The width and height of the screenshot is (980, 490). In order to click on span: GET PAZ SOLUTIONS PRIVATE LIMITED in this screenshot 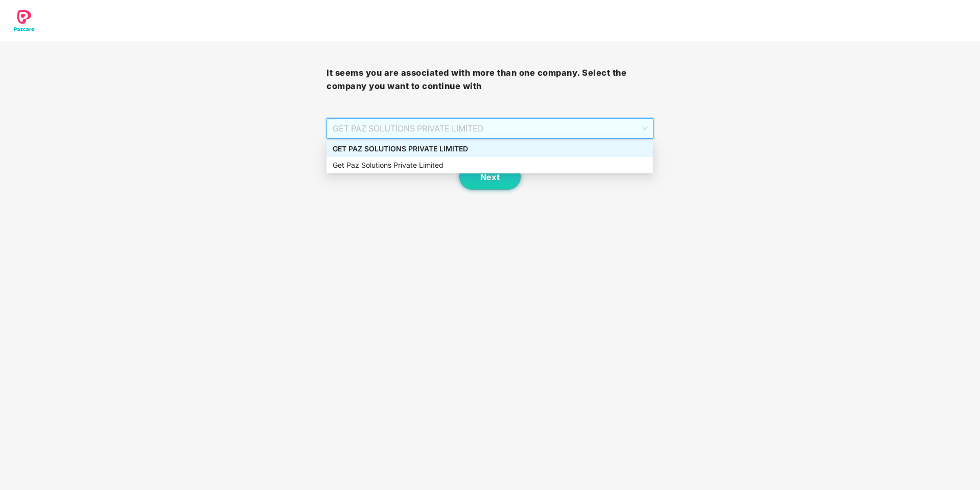, I will do `click(490, 129)`.